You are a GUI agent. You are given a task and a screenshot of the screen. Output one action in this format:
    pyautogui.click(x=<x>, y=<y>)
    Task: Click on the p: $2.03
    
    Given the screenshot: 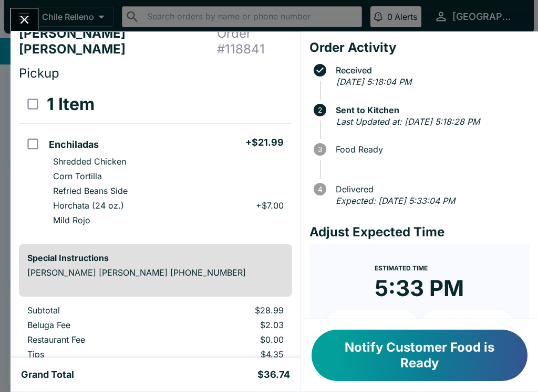 What is the action you would take?
    pyautogui.click(x=231, y=326)
    